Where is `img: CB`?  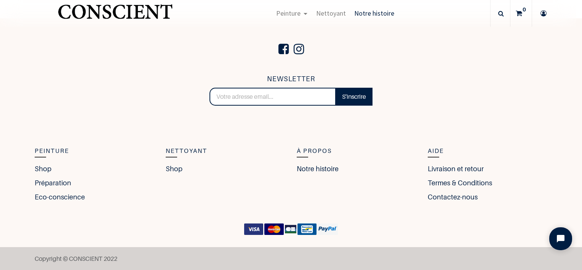 img: CB is located at coordinates (291, 229).